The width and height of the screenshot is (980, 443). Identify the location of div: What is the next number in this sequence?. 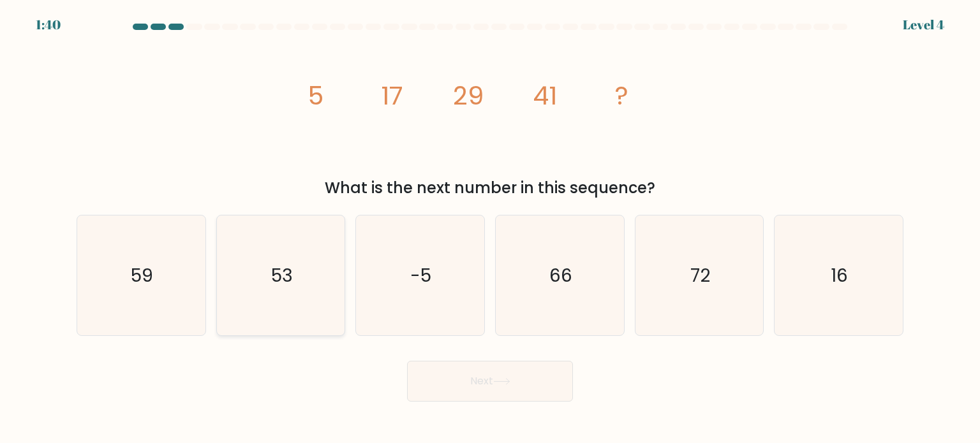
(490, 188).